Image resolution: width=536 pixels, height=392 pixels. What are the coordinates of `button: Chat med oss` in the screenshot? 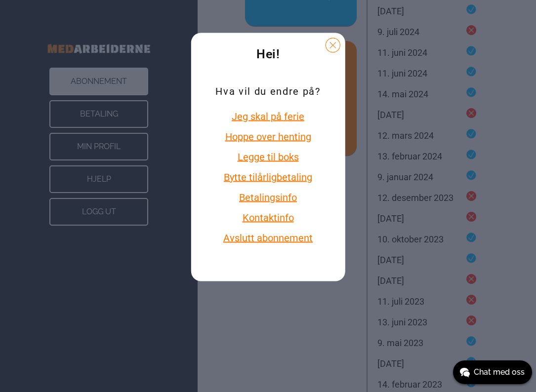 It's located at (492, 372).